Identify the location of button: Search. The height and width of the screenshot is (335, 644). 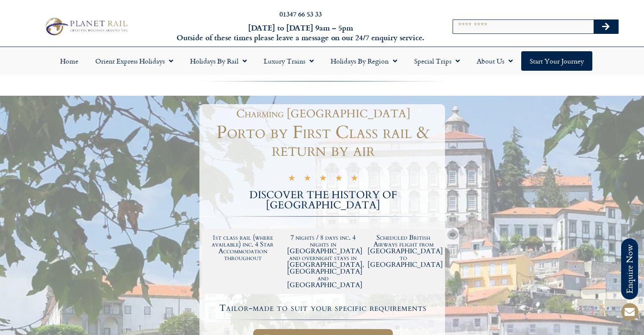
(606, 27).